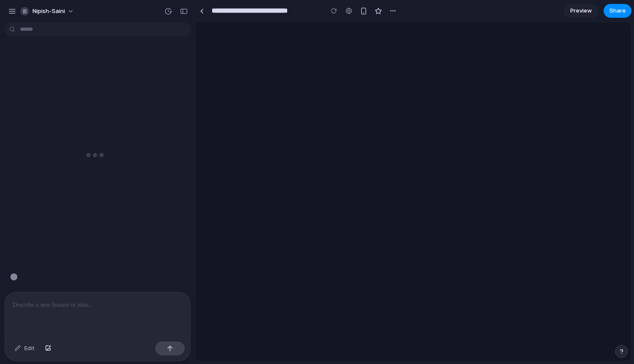  What do you see at coordinates (581, 11) in the screenshot?
I see `a: Preview` at bounding box center [581, 11].